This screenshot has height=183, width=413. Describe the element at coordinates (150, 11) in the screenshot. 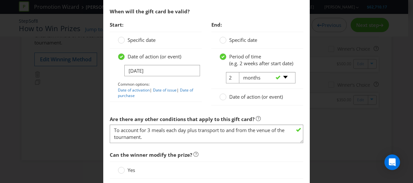

I see `span: When will the gift card be valid?` at that location.